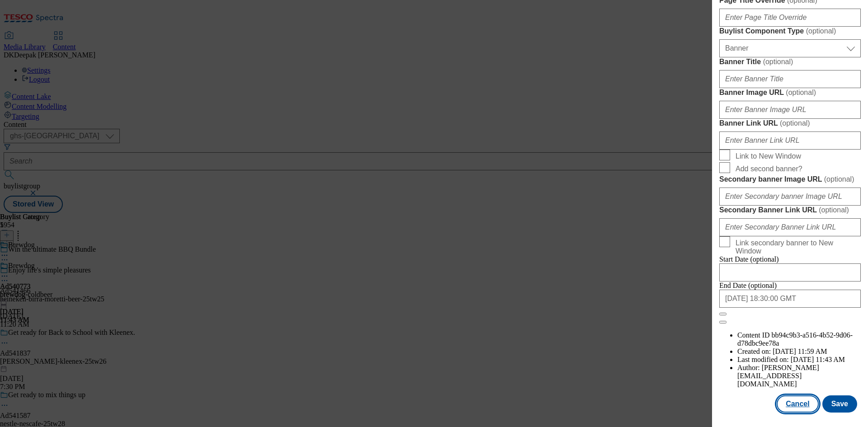  I want to click on input: Enter Banner Image URL, so click(789, 110).